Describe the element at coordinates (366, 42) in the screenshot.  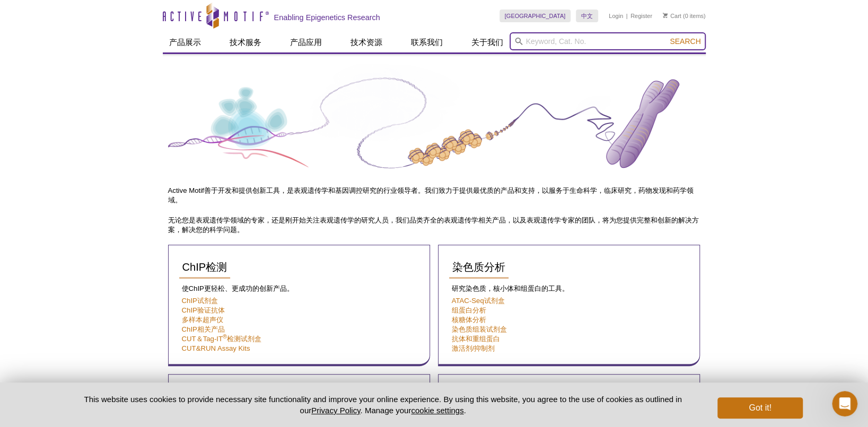
I see `a: 技术资源` at that location.